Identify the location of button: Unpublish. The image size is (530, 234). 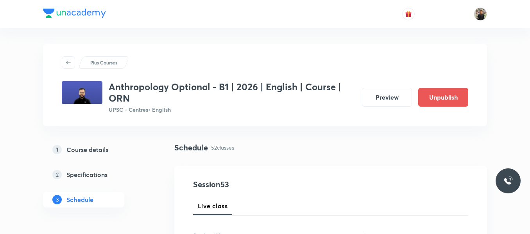
(443, 97).